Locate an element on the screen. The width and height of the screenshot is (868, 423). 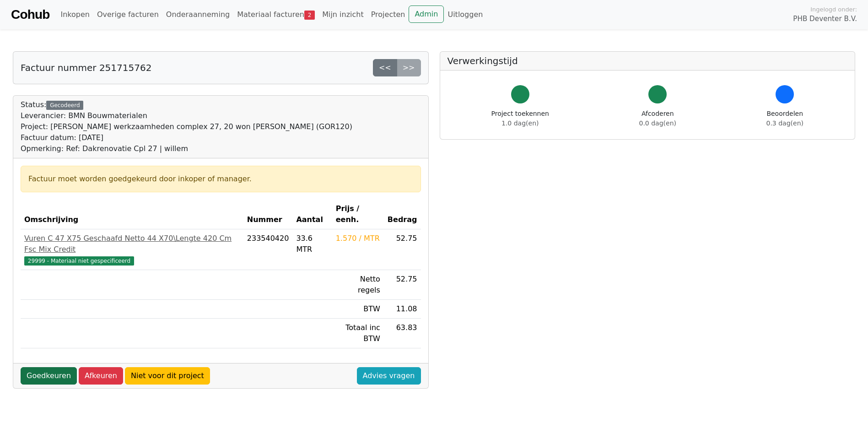
td: Netto regels is located at coordinates (357, 284).